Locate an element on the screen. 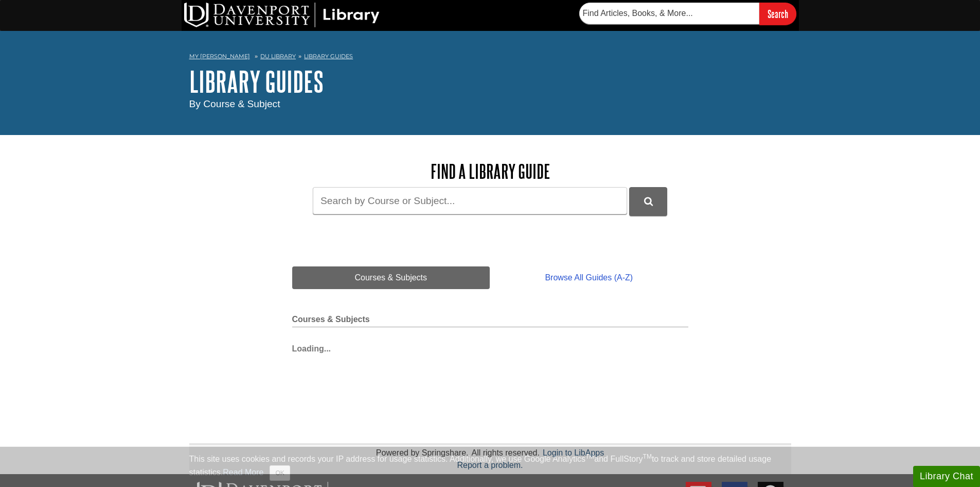 The image size is (980, 487). input: Search by Course or Subject... is located at coordinates (470, 200).